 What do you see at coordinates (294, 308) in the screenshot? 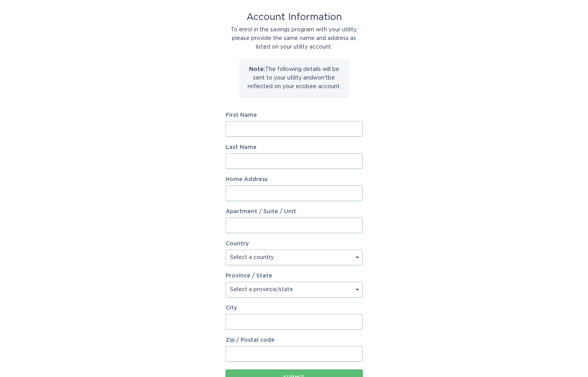
I see `label: City` at bounding box center [294, 308].